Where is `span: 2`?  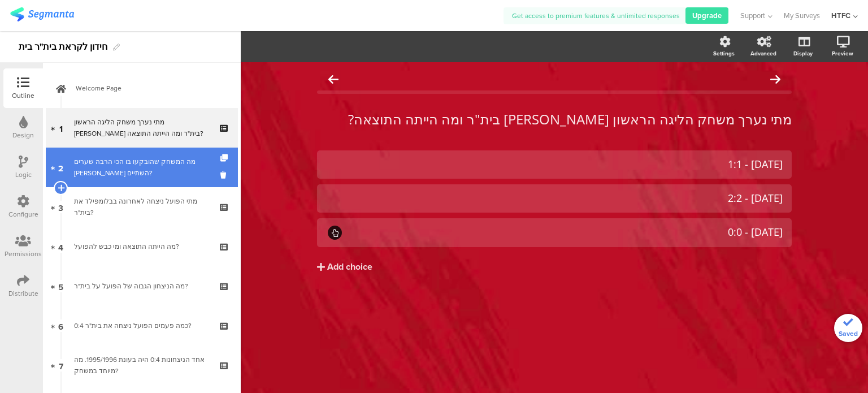
span: 2 is located at coordinates (60, 167).